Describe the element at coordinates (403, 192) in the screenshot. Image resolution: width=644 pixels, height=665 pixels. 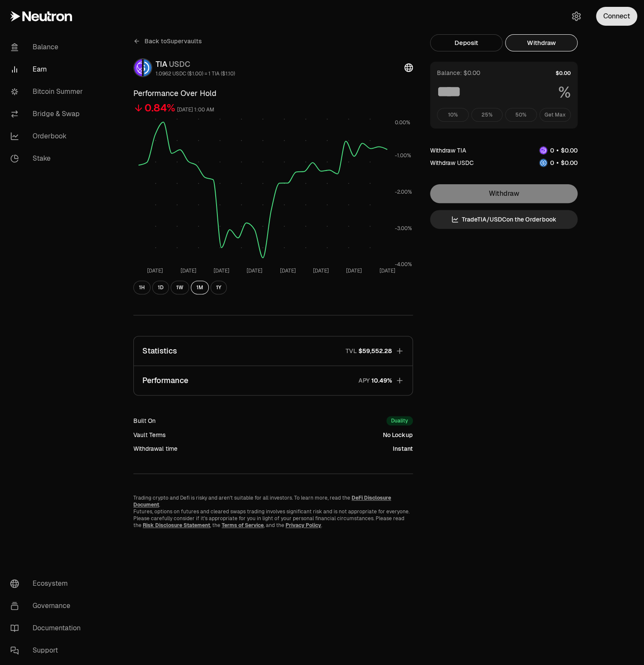
I see `tspan: -2.00%` at that location.